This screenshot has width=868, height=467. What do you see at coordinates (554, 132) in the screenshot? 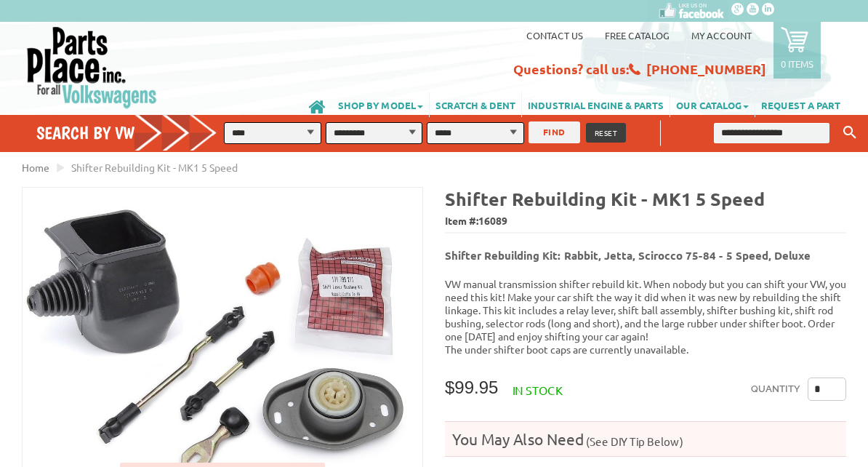
I see `button: FIND` at bounding box center [554, 132].